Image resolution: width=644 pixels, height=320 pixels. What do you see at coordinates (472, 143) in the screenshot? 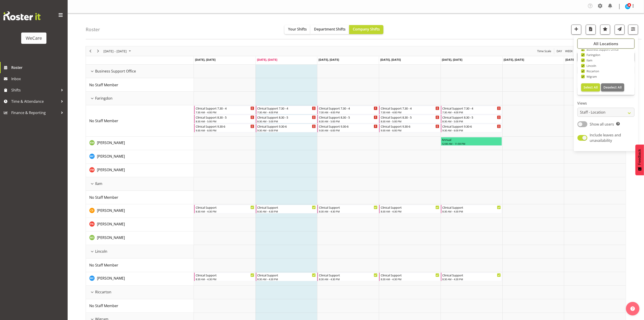
I see `div: 12:00 AM - 11:59 PM` at bounding box center [472, 143].